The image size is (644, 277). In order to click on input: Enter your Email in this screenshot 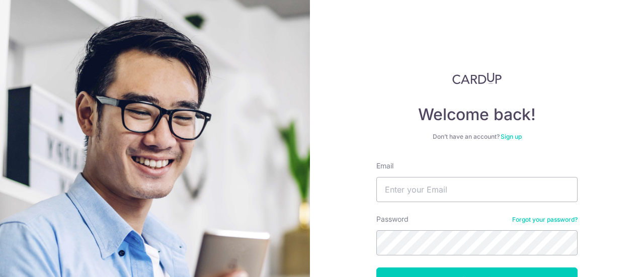, I will do `click(477, 190)`.